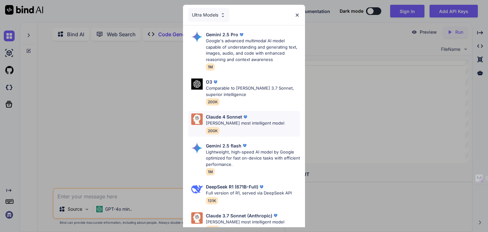  What do you see at coordinates (239, 215) in the screenshot?
I see `p: Claude 3.7 Sonnet (Anthropic)` at bounding box center [239, 215].